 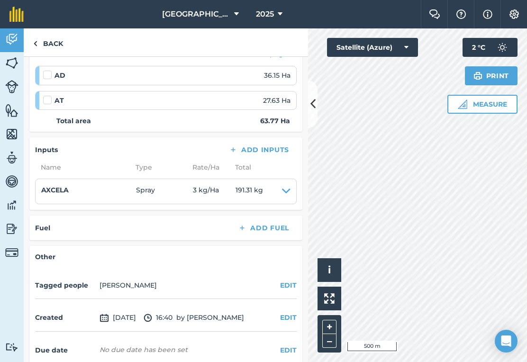 What do you see at coordinates (60, 75) in the screenshot?
I see `strong: AD` at bounding box center [60, 75].